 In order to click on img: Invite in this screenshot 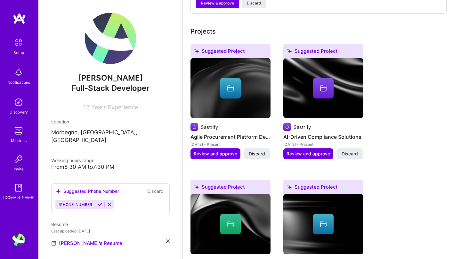, I will do `click(19, 159)`.